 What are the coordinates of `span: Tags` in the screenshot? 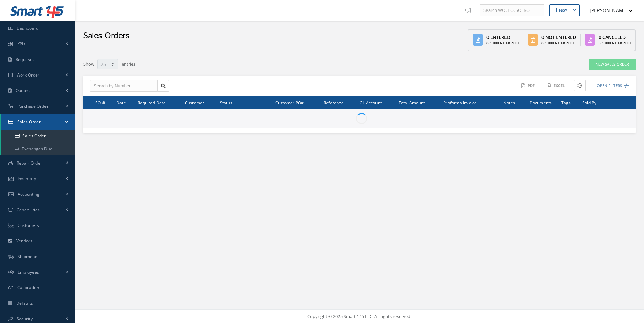 It's located at (566, 102).